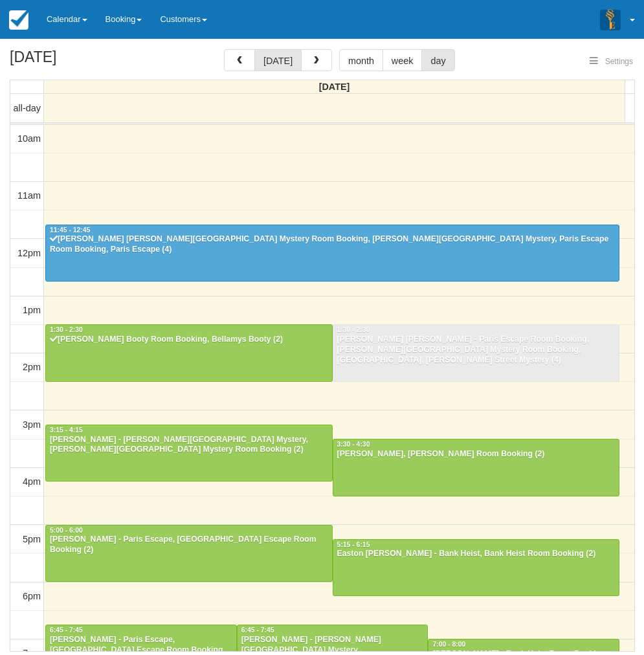 This screenshot has width=644, height=655. What do you see at coordinates (31, 310) in the screenshot?
I see `span: 1pm` at bounding box center [31, 310].